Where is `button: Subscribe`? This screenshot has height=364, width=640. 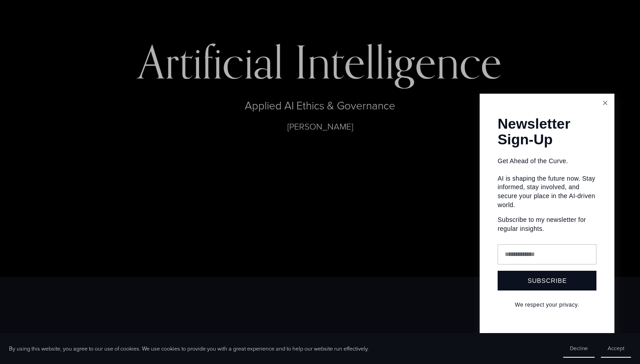
button: Subscribe is located at coordinates (547, 281).